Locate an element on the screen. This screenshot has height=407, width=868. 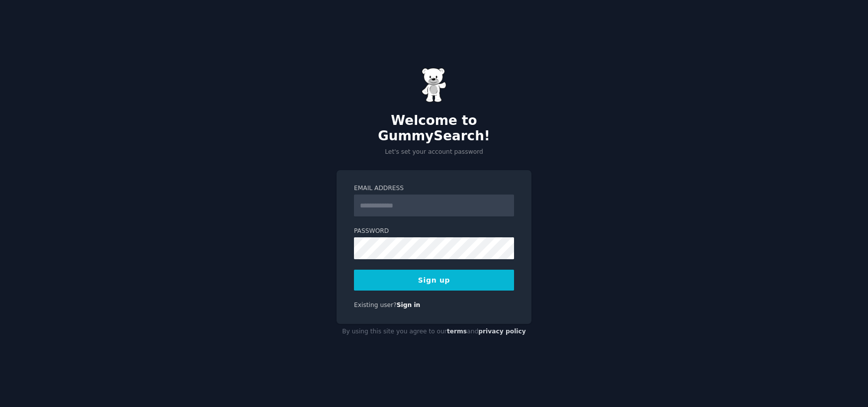
button: Sign up is located at coordinates (434, 280).